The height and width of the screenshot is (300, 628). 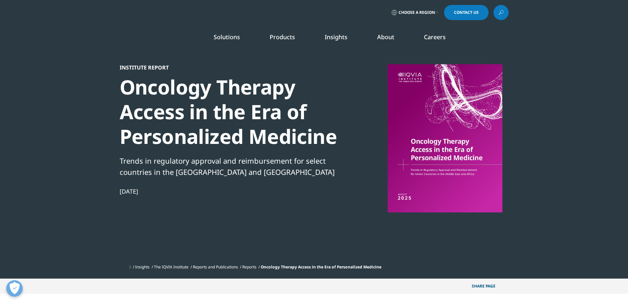 What do you see at coordinates (487, 286) in the screenshot?
I see `button: Share PAGEShare PAGE` at bounding box center [487, 286].